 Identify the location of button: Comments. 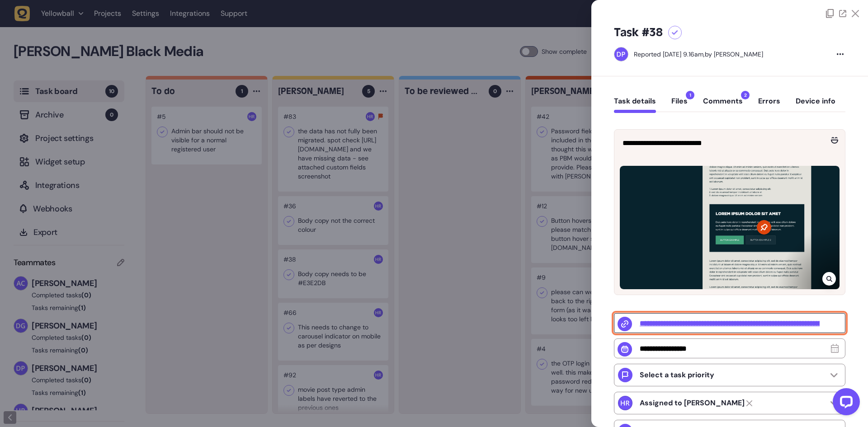
(723, 105).